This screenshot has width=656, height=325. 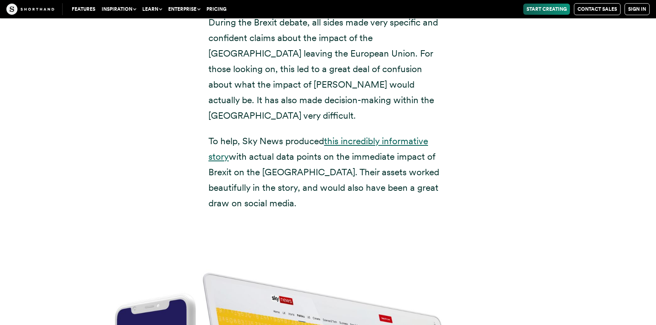 I want to click on a: Sign in, so click(x=636, y=9).